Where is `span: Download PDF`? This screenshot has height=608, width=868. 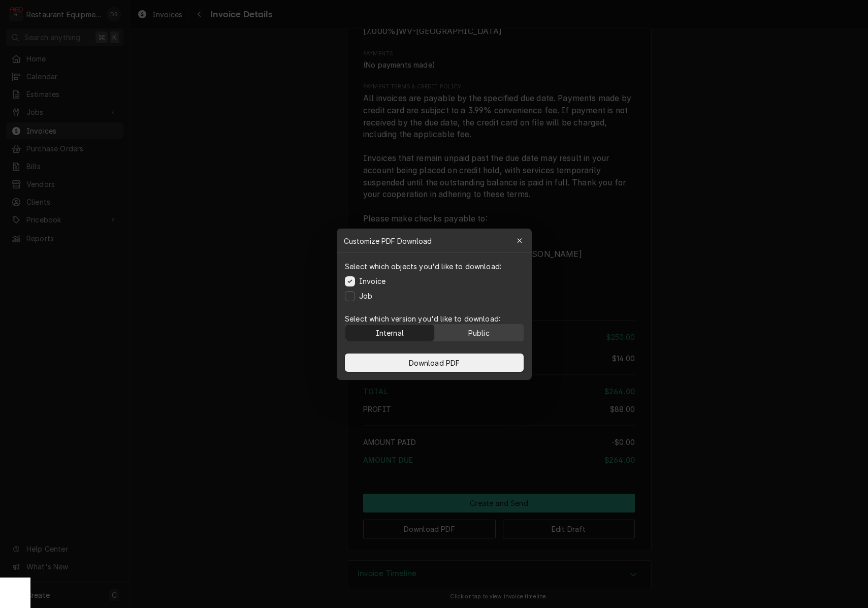 span: Download PDF is located at coordinates (434, 363).